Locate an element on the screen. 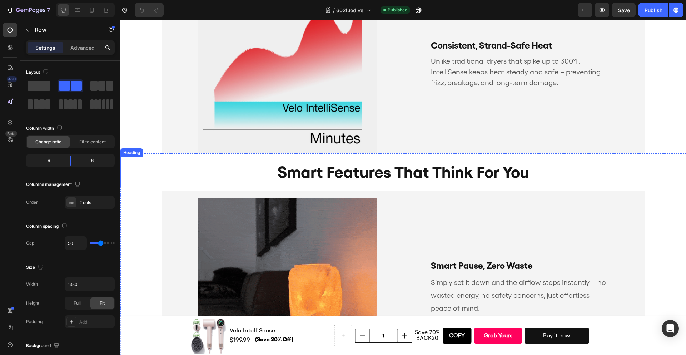  p: 7 is located at coordinates (48, 10).